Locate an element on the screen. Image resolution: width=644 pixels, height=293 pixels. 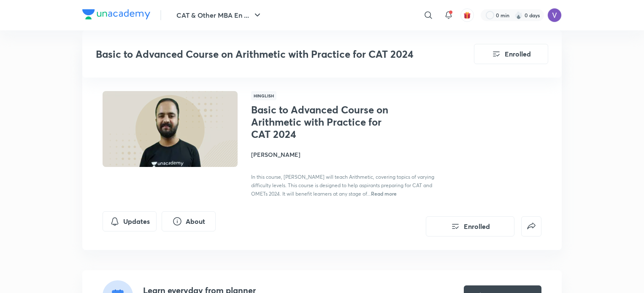
button: Updates is located at coordinates (130, 221).